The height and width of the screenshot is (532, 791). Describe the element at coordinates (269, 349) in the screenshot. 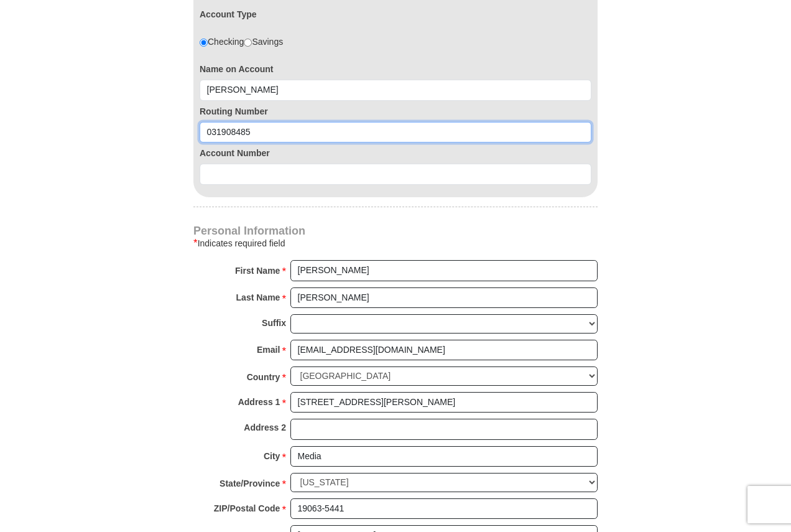

I see `strong: Email` at that location.